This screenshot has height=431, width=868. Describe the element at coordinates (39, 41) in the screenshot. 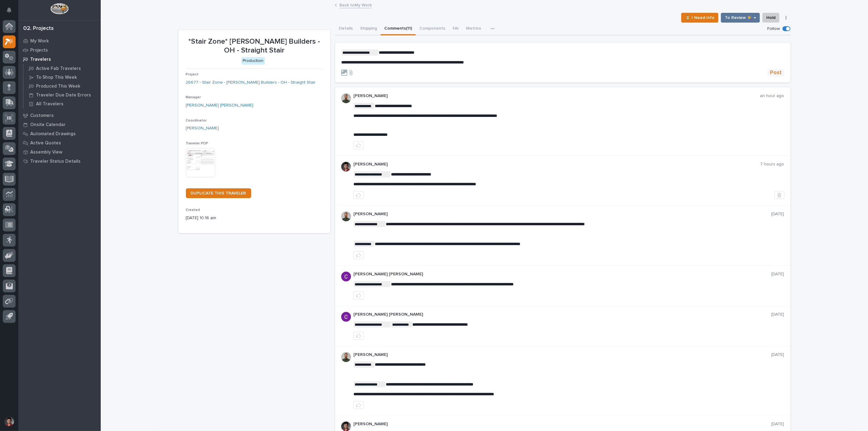

I see `p: My Work` at that location.